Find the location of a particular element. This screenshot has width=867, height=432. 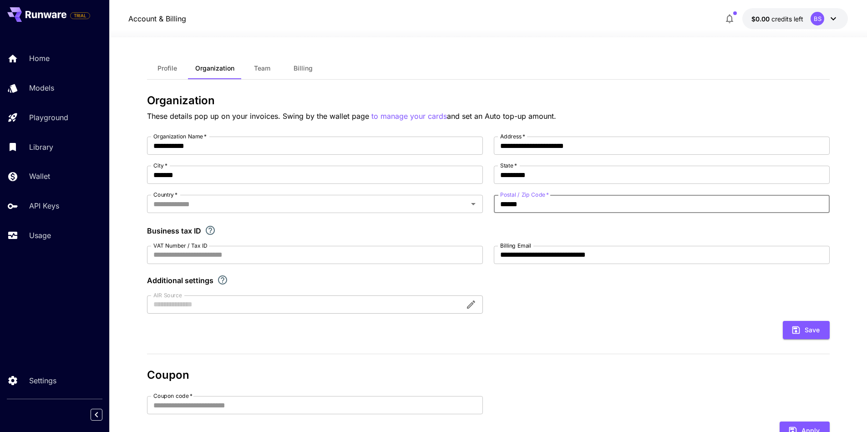

span: Billing is located at coordinates (303, 68).